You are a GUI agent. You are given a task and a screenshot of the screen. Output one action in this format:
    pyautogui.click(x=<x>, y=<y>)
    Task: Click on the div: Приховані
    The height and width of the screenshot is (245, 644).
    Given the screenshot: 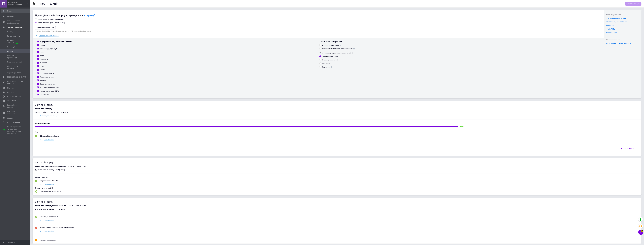 What is the action you would take?
    pyautogui.click(x=327, y=64)
    